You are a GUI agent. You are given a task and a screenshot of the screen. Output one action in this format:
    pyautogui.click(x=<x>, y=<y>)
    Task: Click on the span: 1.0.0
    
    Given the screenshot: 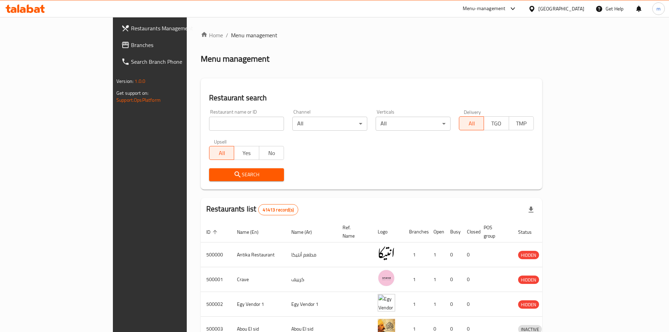 What is the action you would take?
    pyautogui.click(x=140, y=81)
    